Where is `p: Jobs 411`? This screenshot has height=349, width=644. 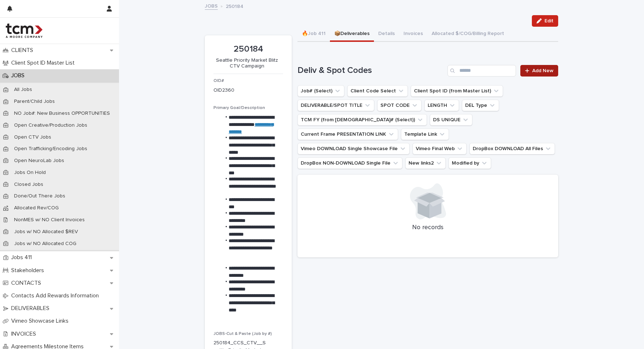
p: Jobs 411 is located at coordinates (23, 257).